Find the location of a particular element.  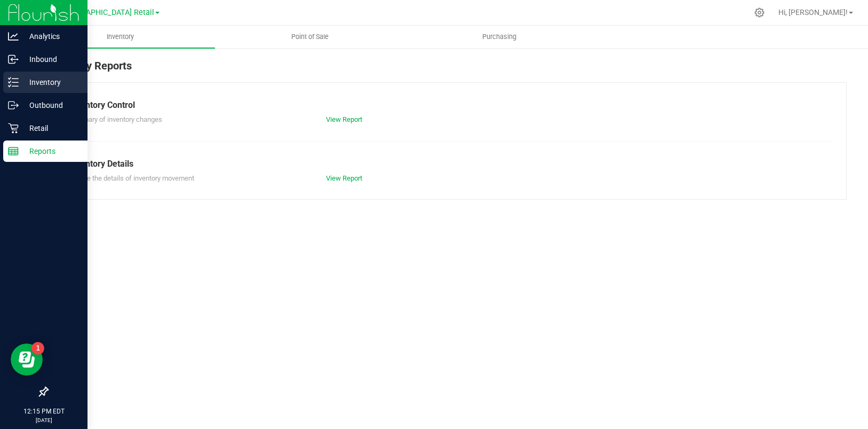

p: Reports is located at coordinates (51, 151).